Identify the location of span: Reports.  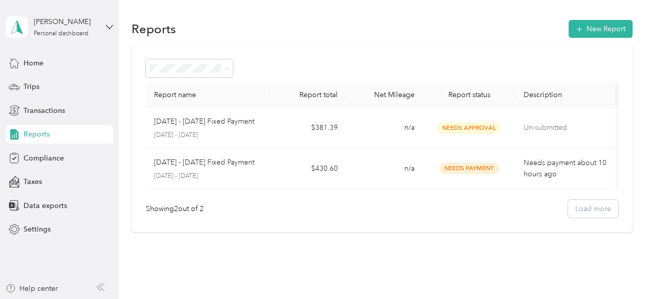
(36, 134).